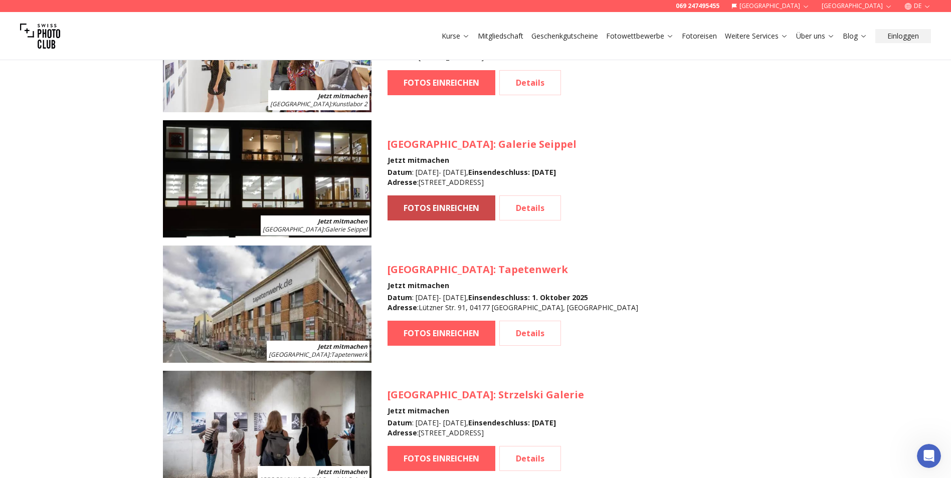  I want to click on span: : Galerie Seippel, so click(315, 229).